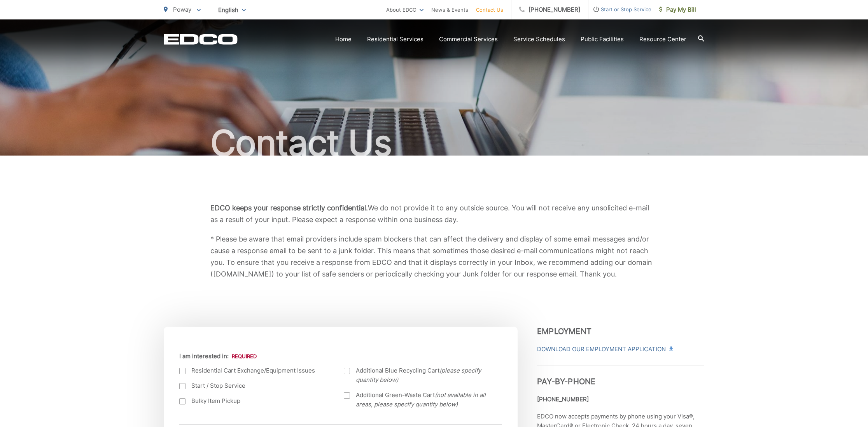  What do you see at coordinates (468, 39) in the screenshot?
I see `a: Commercial Services` at bounding box center [468, 39].